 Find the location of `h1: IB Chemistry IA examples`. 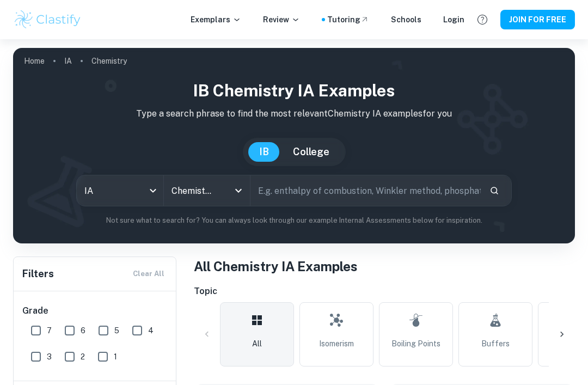

h1: IB Chemistry IA examples is located at coordinates (294, 90).